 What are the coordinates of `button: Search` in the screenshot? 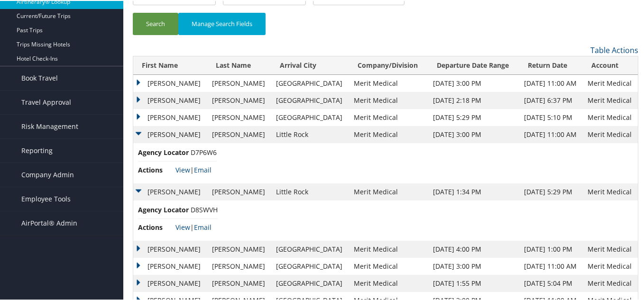 It's located at (156, 23).